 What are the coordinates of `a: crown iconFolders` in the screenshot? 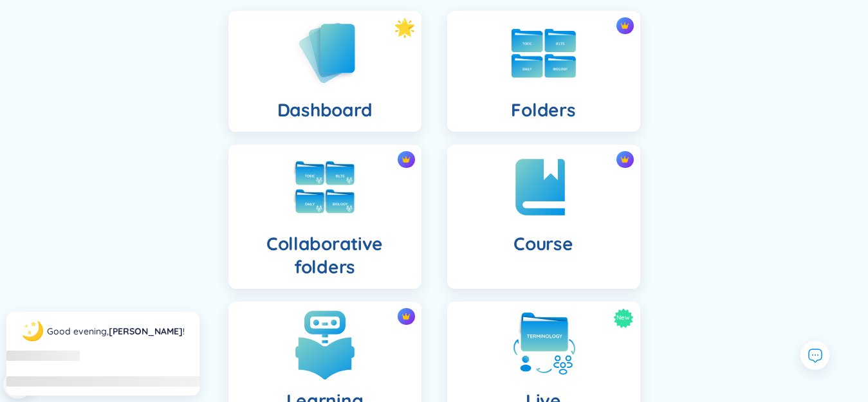 It's located at (544, 72).